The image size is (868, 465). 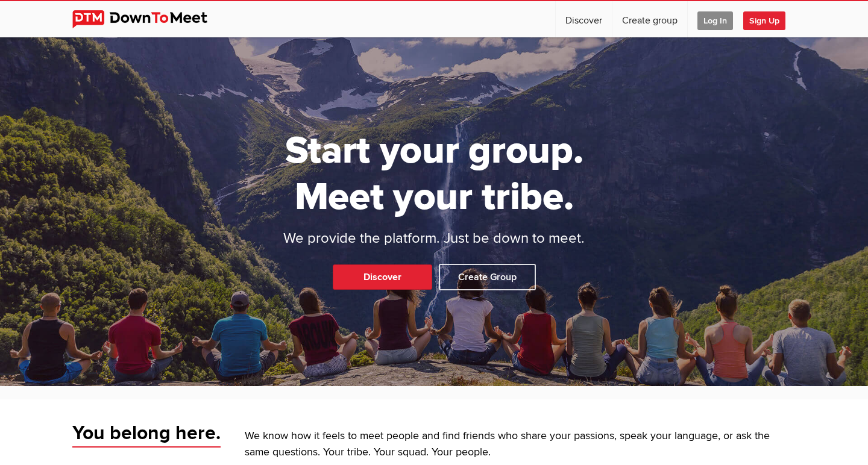 I want to click on img: DownToMeet, so click(x=149, y=19).